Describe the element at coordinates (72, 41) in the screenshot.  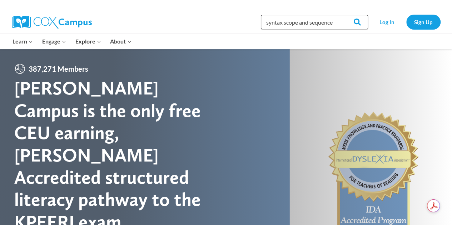
I see `nav: Primary Navigation` at that location.